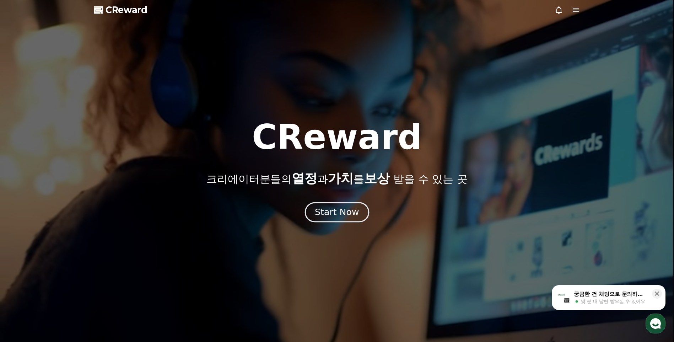 Image resolution: width=674 pixels, height=342 pixels. Describe the element at coordinates (341, 178) in the screenshot. I see `span: 가치` at that location.